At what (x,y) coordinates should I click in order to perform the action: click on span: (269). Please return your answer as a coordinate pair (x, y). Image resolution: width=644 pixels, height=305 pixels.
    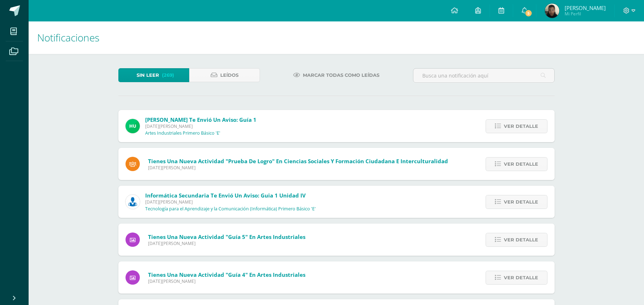
    Looking at the image, I should click on (168, 75).